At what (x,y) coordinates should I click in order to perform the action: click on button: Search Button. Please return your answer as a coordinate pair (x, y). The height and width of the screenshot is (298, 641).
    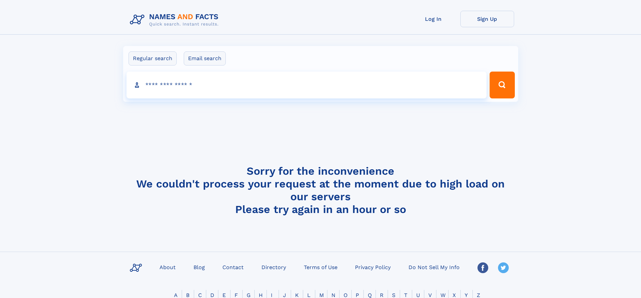
    Looking at the image, I should click on (502, 85).